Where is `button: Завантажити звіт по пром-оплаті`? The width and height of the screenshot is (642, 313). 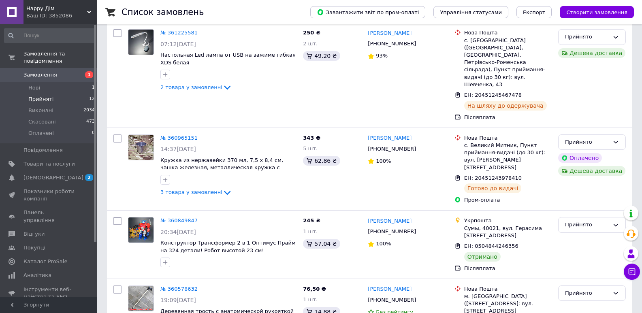 button: Завантажити звіт по пром-оплаті is located at coordinates (368, 12).